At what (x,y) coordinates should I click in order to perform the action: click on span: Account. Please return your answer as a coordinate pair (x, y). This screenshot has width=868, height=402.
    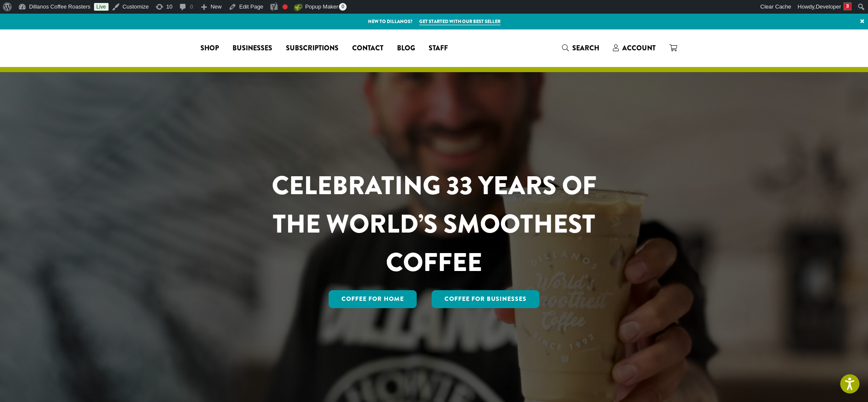
    Looking at the image, I should click on (639, 48).